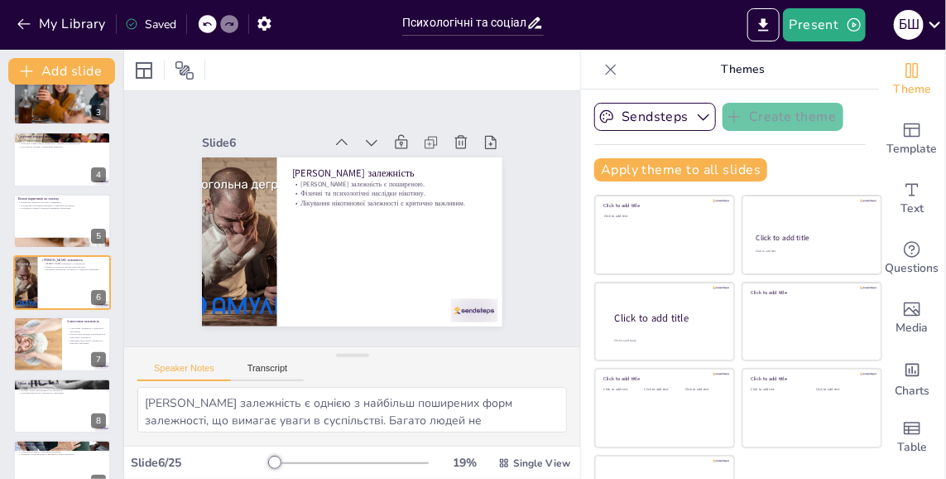 The image size is (946, 479). What do you see at coordinates (62, 205) in the screenshot?
I see `p: Порушення когнітивних функцій є серйозним наслідком.` at bounding box center [62, 205].